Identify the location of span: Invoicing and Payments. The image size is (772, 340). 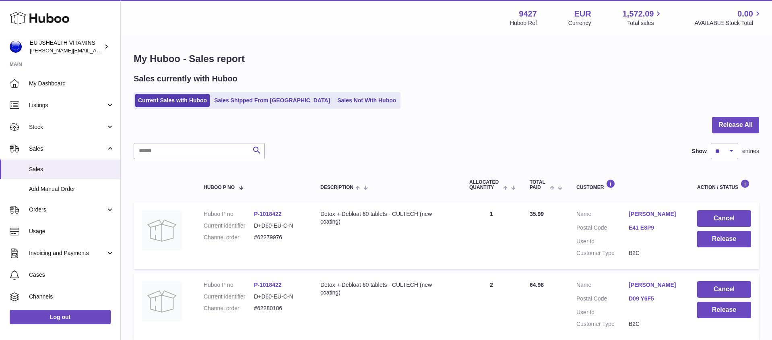
(67, 253).